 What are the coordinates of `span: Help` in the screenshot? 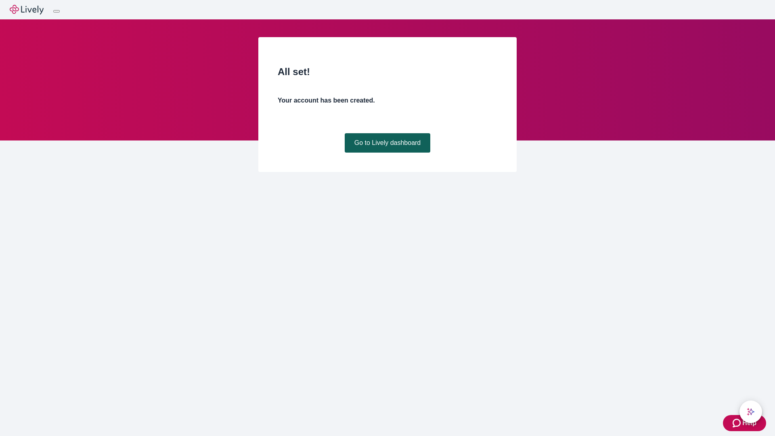 It's located at (749, 423).